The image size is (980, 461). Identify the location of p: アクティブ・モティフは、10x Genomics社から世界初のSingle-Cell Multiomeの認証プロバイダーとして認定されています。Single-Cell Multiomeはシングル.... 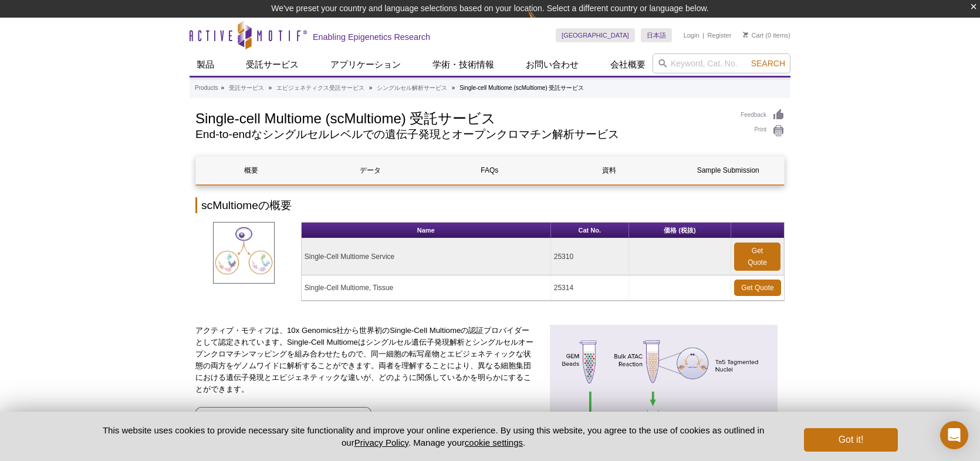
(364, 360).